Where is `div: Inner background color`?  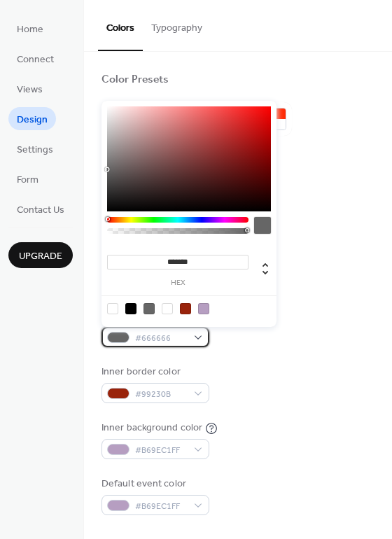 div: Inner background color is located at coordinates (152, 428).